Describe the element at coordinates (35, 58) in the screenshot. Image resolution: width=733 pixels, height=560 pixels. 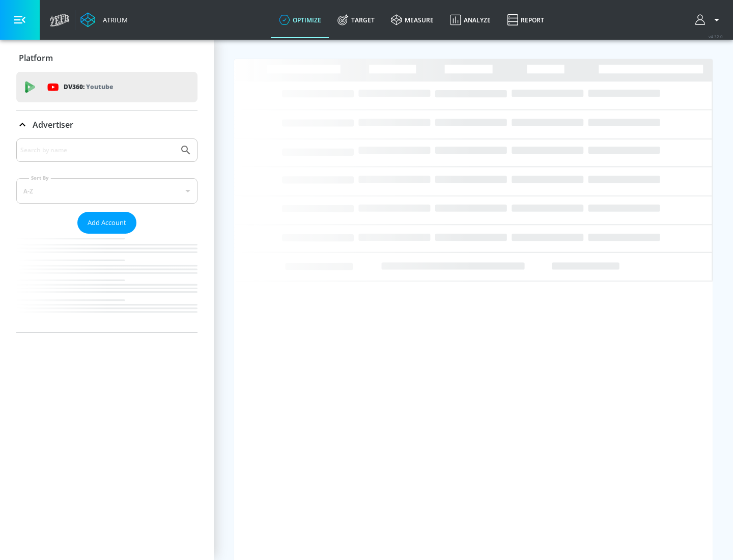
I see `p: Platform` at that location.